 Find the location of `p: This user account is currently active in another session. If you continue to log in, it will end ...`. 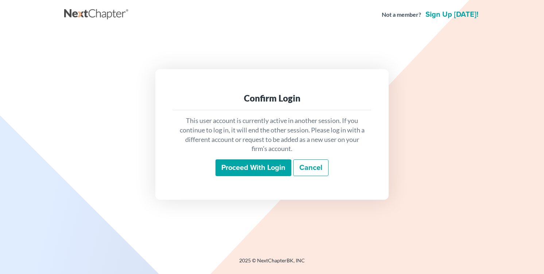

p: This user account is currently active in another session. If you continue to log in, it will end ... is located at coordinates (272, 135).